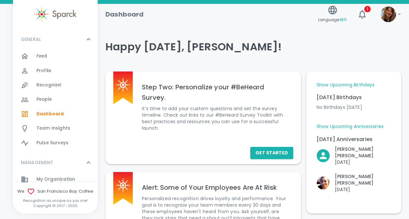 The height and width of the screenshot is (219, 409). What do you see at coordinates (55, 85) in the screenshot?
I see `div: Recognize!` at bounding box center [55, 85].